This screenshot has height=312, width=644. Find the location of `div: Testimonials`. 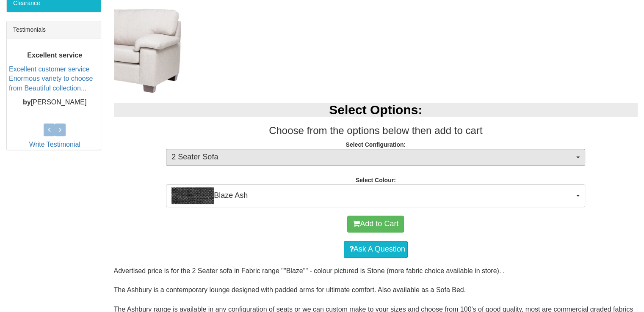

div: Testimonials is located at coordinates (54, 30).